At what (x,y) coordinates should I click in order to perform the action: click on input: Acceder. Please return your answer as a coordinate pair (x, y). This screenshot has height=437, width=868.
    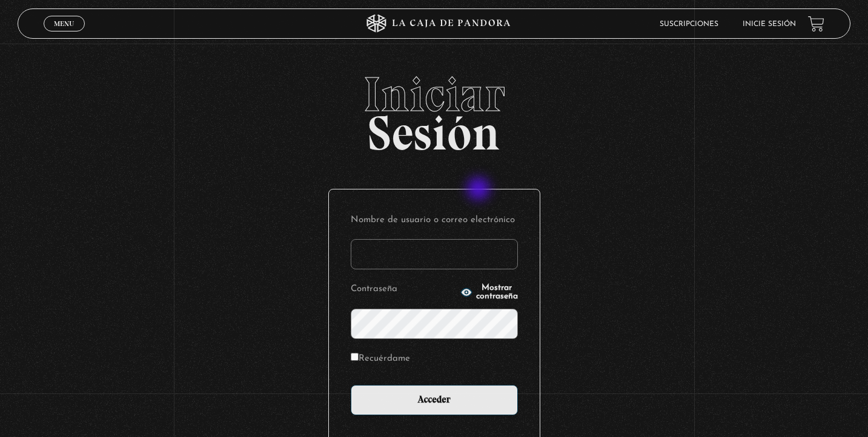
    Looking at the image, I should click on (434, 400).